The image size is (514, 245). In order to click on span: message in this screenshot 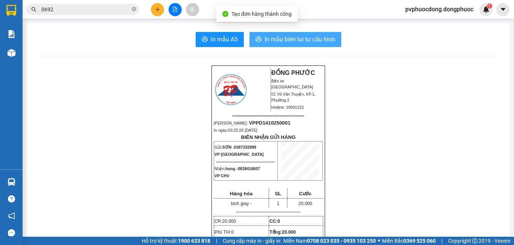, I will do `click(11, 233)`.